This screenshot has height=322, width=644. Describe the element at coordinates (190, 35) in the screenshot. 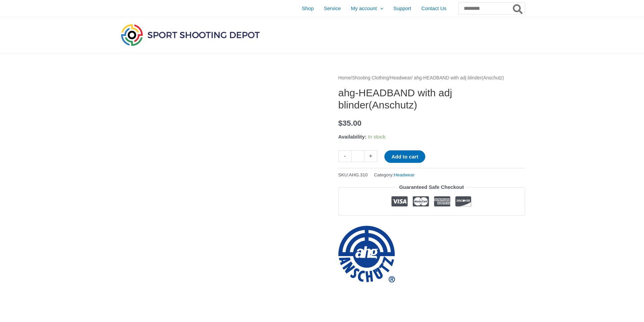

I see `img: Sport Shooting Depot` at that location.